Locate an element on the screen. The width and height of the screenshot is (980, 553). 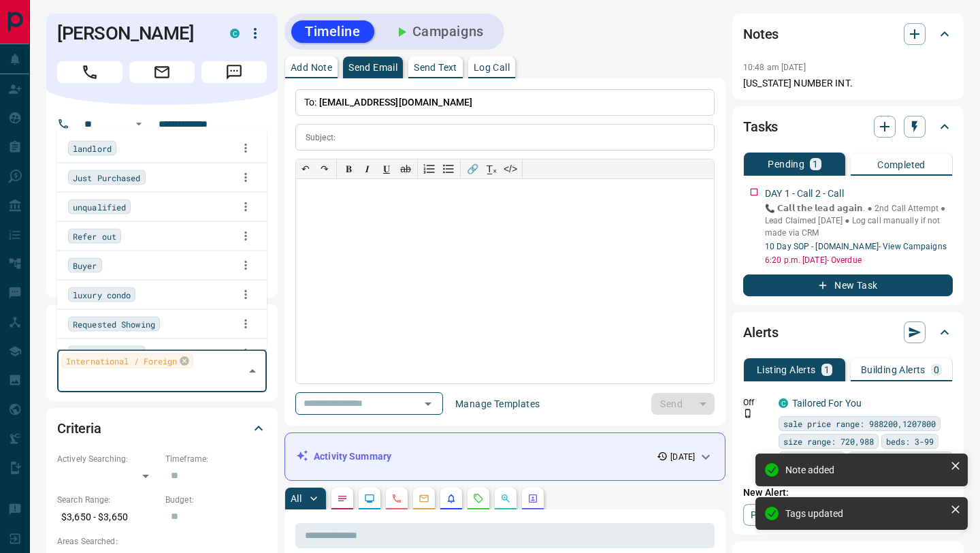
button: Timeline is located at coordinates (333, 31).